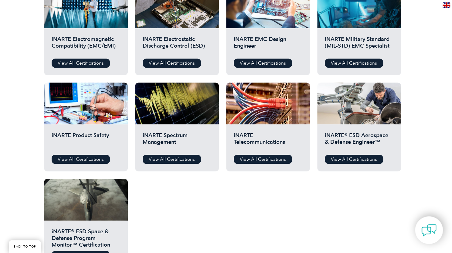 The image size is (452, 253). What do you see at coordinates (86, 141) in the screenshot?
I see `h2: iNARTE Product Safety` at bounding box center [86, 141].